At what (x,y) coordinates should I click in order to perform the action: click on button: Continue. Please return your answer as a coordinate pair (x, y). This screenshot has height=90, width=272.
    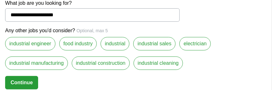
    Looking at the image, I should click on (21, 83).